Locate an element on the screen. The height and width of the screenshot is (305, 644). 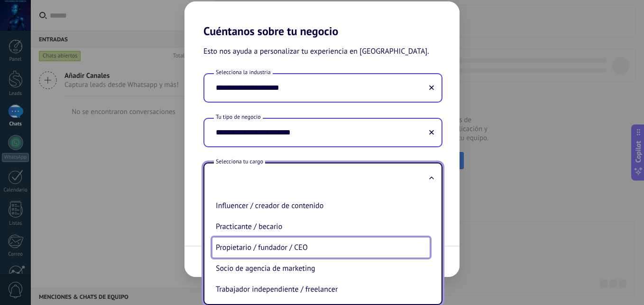
li: Influencer / creador de contenido is located at coordinates (321, 206).